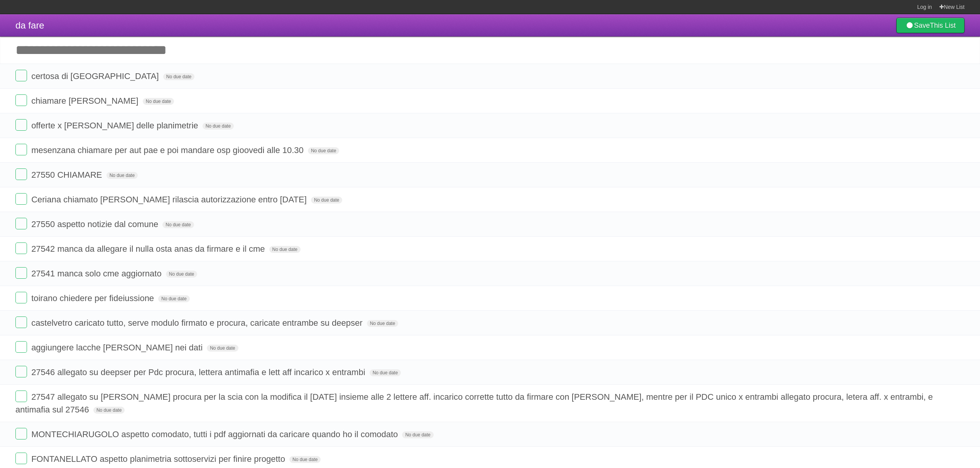  What do you see at coordinates (149, 249) in the screenshot?
I see `span: 27542 manca da allegare il nulla osta anas da firmare e il cme` at bounding box center [149, 249].